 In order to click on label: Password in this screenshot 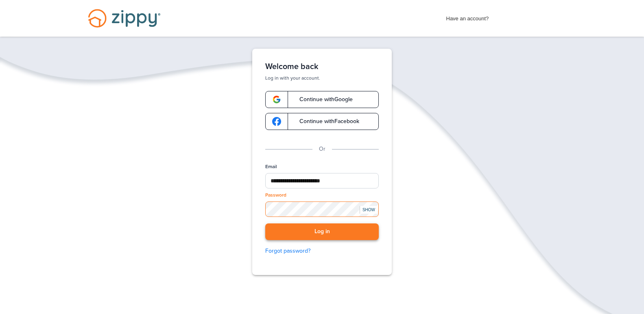, I will do `click(276, 195)`.